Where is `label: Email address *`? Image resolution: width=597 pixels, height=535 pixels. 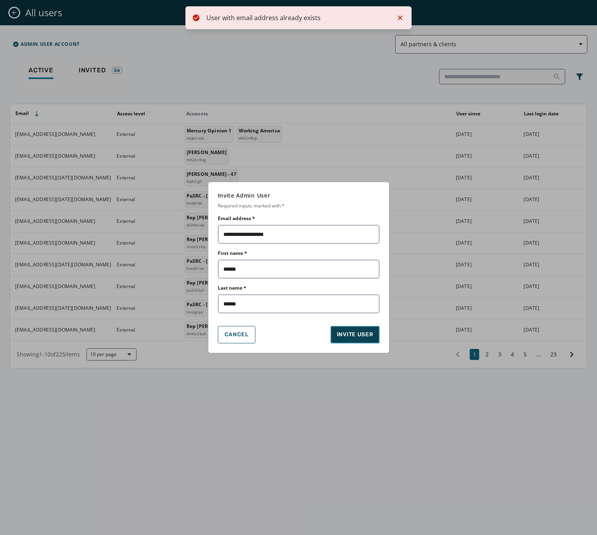 label: Email address * is located at coordinates (236, 218).